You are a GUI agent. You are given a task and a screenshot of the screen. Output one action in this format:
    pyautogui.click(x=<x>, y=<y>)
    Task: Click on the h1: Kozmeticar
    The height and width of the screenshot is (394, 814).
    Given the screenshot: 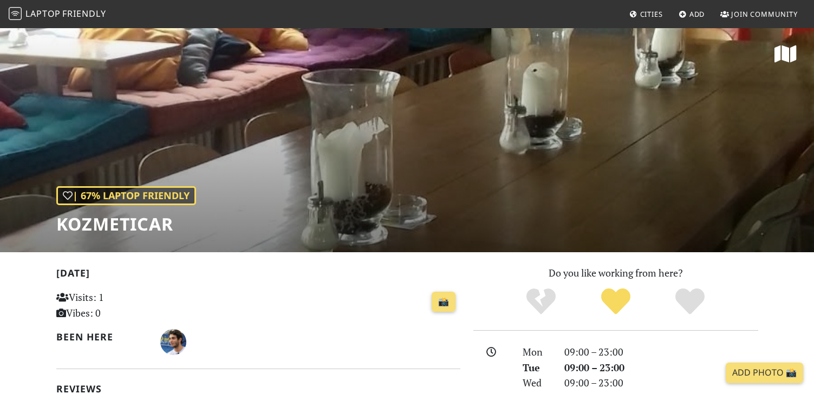 What is the action you would take?
    pyautogui.click(x=126, y=224)
    